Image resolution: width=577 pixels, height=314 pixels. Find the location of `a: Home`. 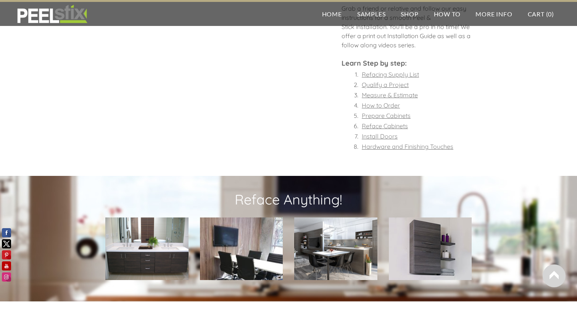

a: Home is located at coordinates (332, 14).